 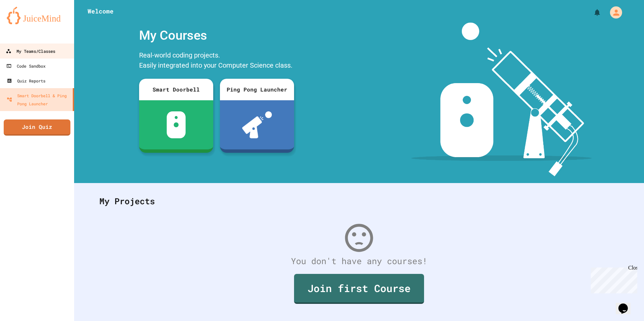 I want to click on a: Join Quiz, so click(x=37, y=127).